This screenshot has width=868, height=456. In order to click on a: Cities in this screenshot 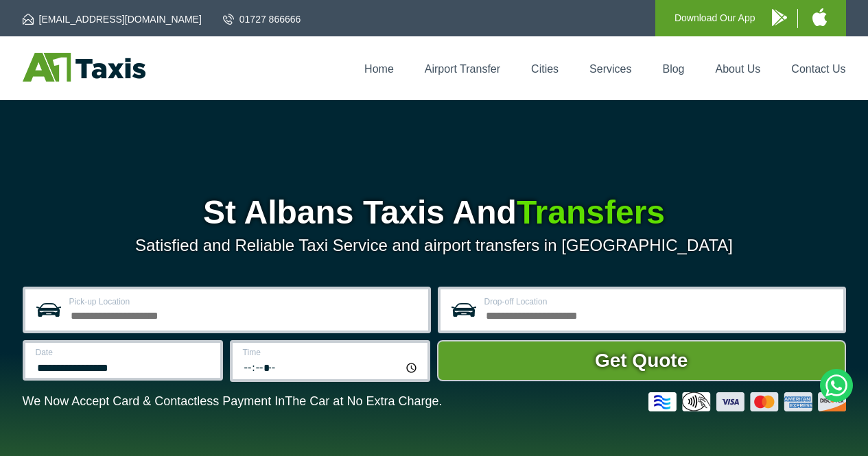, I will do `click(545, 69)`.